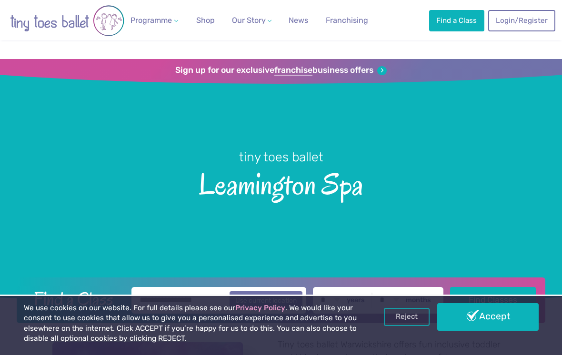 This screenshot has width=562, height=355. Describe the element at coordinates (294, 71) in the screenshot. I see `strong: franchise` at that location.